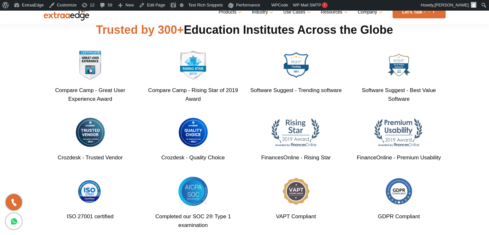  What do you see at coordinates (399, 216) in the screenshot?
I see `p: GDPR Compliant` at bounding box center [399, 216].